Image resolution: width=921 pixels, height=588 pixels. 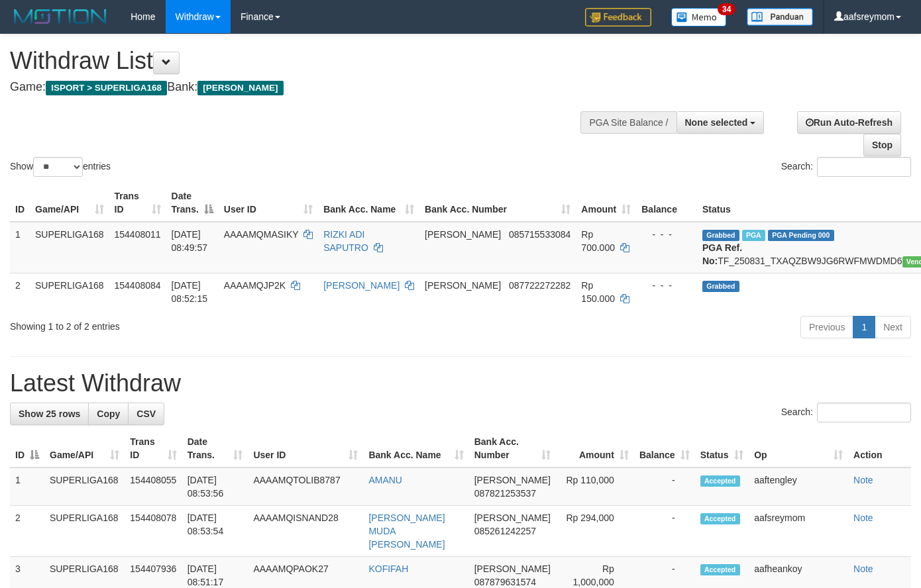 I want to click on span: Copy 085261242257 to clipboard, so click(x=505, y=531).